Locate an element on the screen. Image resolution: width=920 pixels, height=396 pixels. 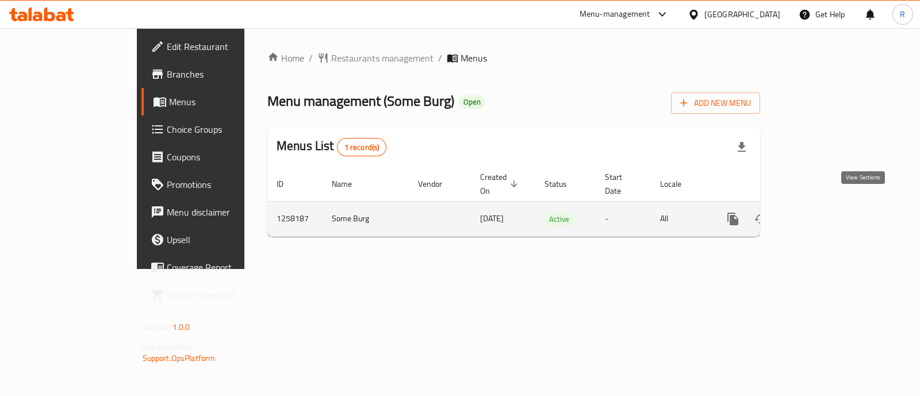
span: Menu disclaimer is located at coordinates (224, 212).